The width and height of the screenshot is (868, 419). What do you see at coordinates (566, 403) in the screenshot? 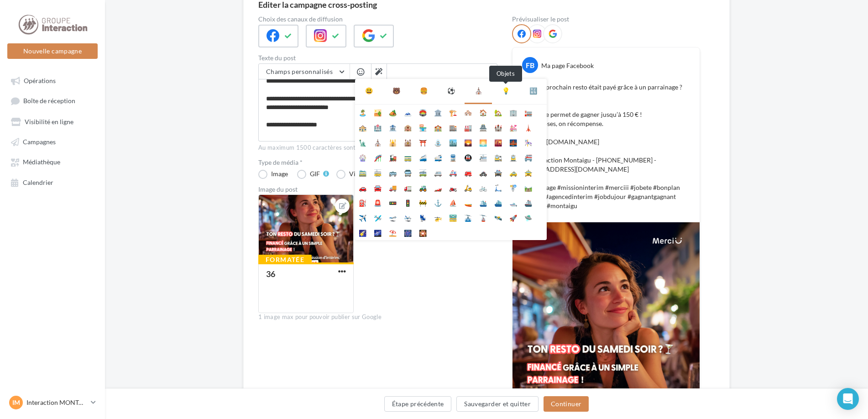
I see `button: Continuer` at bounding box center [566, 403].